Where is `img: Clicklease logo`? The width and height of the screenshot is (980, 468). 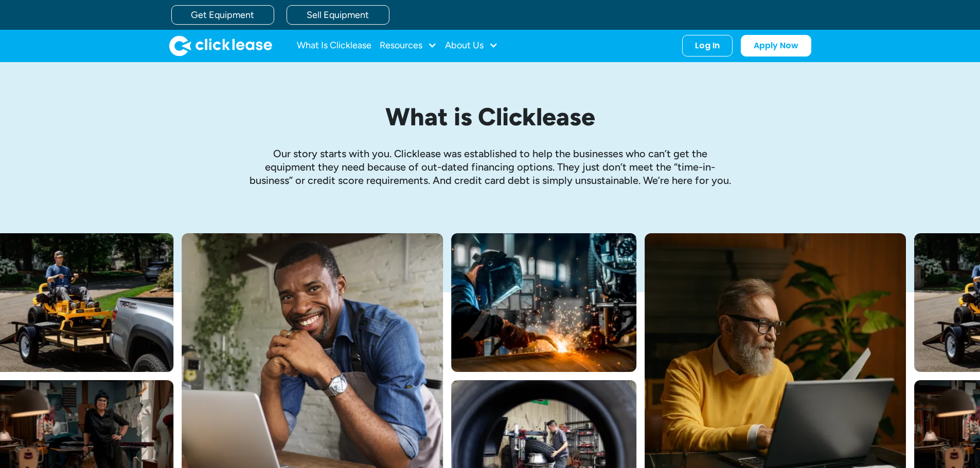
img: Clicklease logo is located at coordinates (221, 46).